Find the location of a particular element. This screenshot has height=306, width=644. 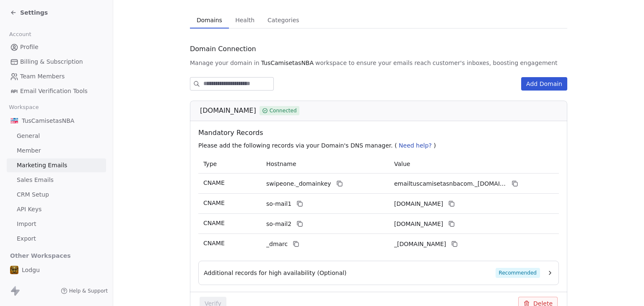

p: Please add the following records via your Domain's DNS manager. ( ) is located at coordinates (381, 146).